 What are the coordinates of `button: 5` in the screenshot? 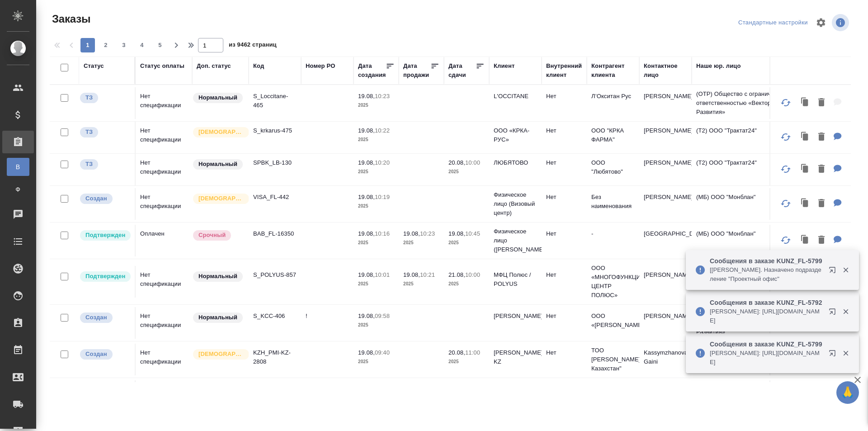 It's located at (160, 45).